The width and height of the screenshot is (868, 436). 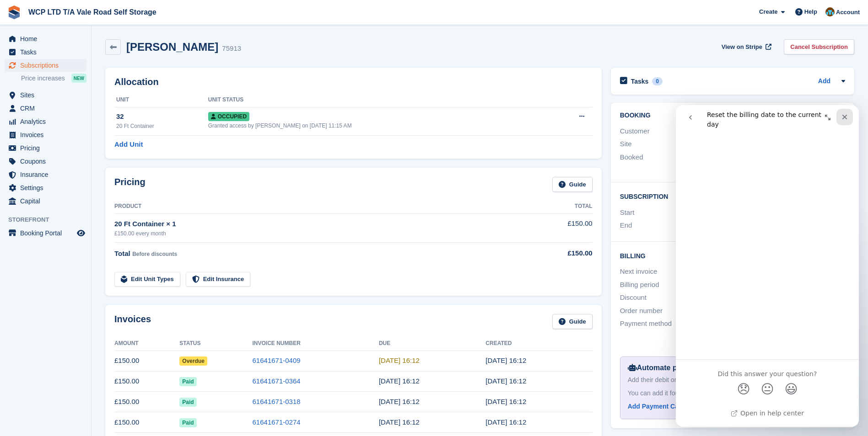 What do you see at coordinates (47, 135) in the screenshot?
I see `span: Invoices` at bounding box center [47, 135].